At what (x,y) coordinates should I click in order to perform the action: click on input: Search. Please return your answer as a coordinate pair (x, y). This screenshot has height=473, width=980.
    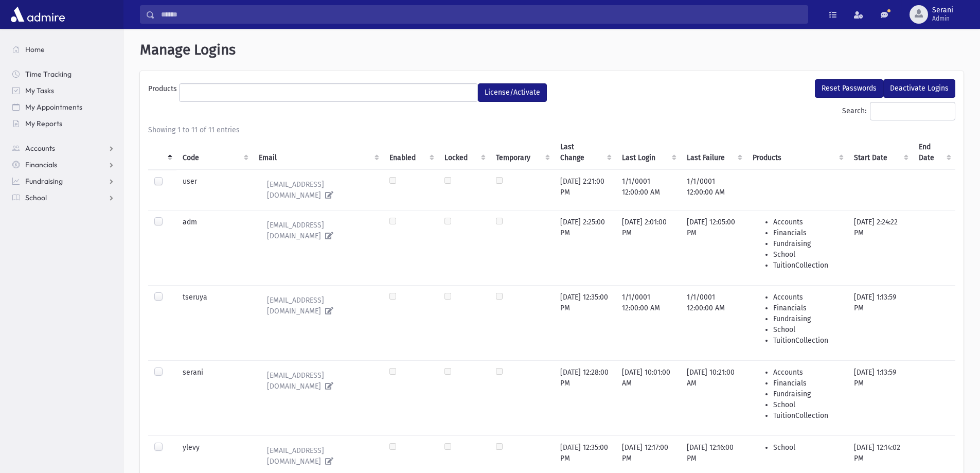
    Looking at the image, I should click on (481, 14).